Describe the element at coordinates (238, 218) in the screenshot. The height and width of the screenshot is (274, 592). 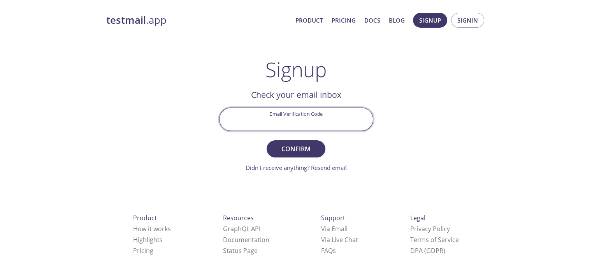
I see `span: Resources` at that location.